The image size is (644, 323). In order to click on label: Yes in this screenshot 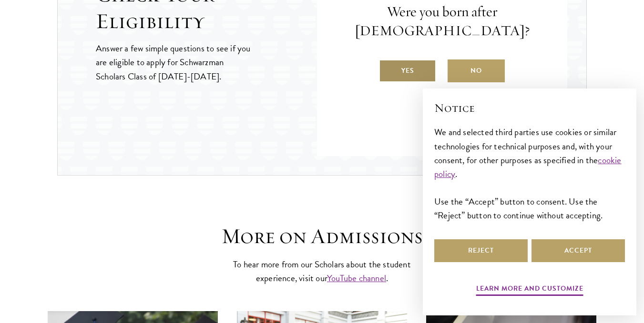, I will do `click(408, 71)`.